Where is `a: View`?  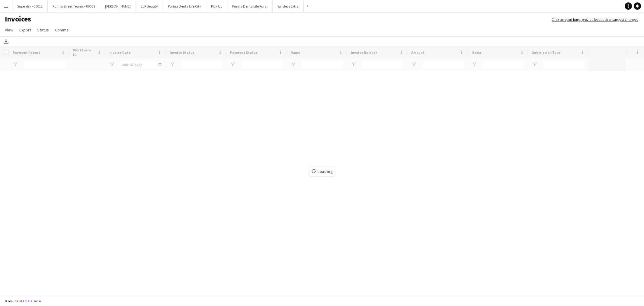
a: View is located at coordinates (9, 30).